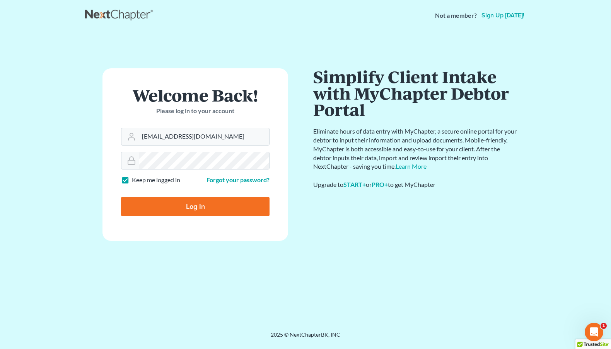 This screenshot has height=349, width=611. I want to click on span: 1, so click(603, 326).